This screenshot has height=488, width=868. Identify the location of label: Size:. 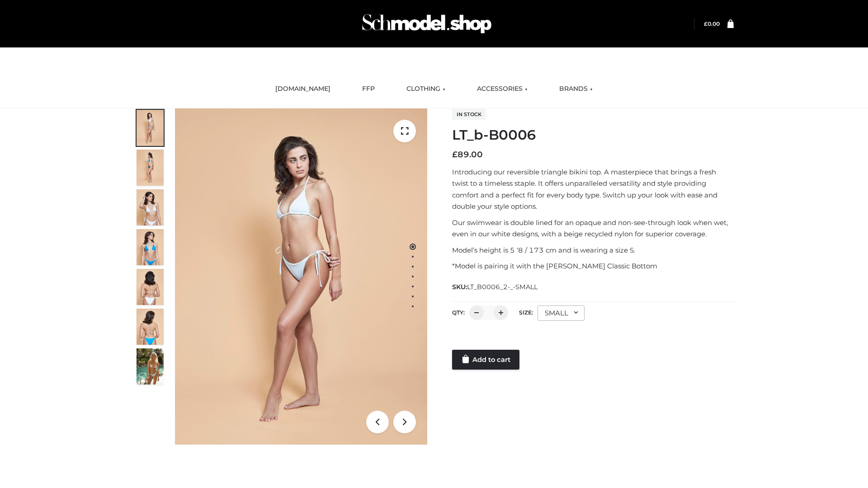
(526, 312).